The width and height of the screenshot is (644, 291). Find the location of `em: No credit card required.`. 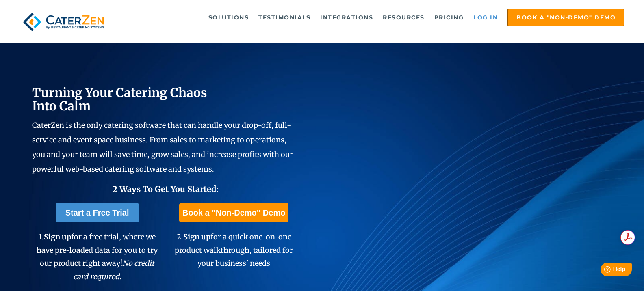

em: No credit card required. is located at coordinates (114, 270).